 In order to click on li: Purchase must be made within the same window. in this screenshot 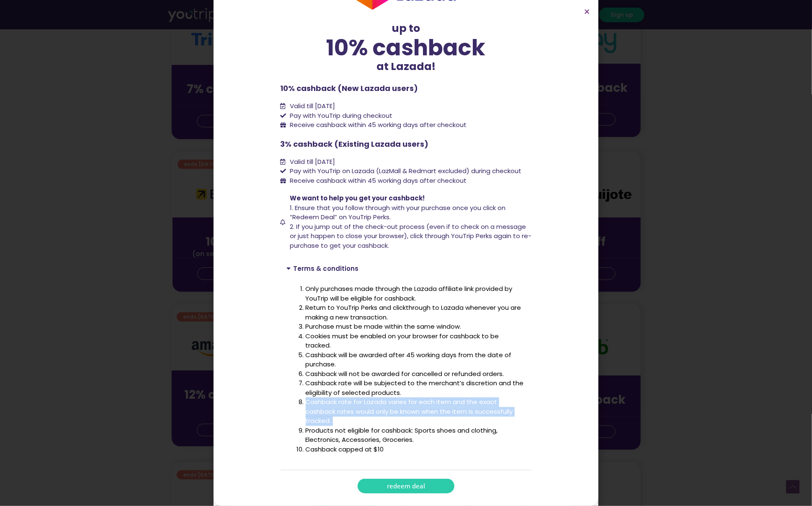, I will do `click(416, 327)`.